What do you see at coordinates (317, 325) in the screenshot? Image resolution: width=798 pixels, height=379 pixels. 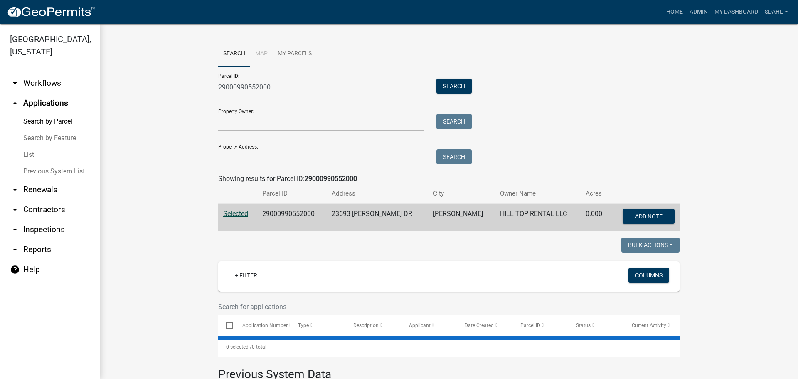 I see `datatable-header-cell: Type` at bounding box center [317, 325].